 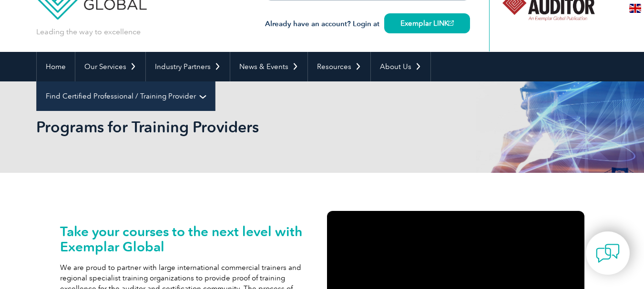 What do you see at coordinates (88, 32) in the screenshot?
I see `p: Leading the way to excellence` at bounding box center [88, 32].